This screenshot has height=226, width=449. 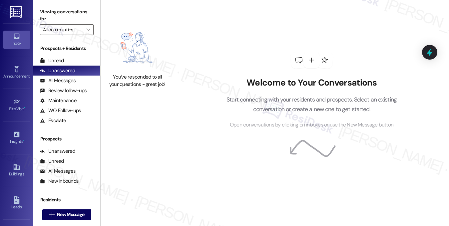 I want to click on div: Prospects, so click(x=67, y=139).